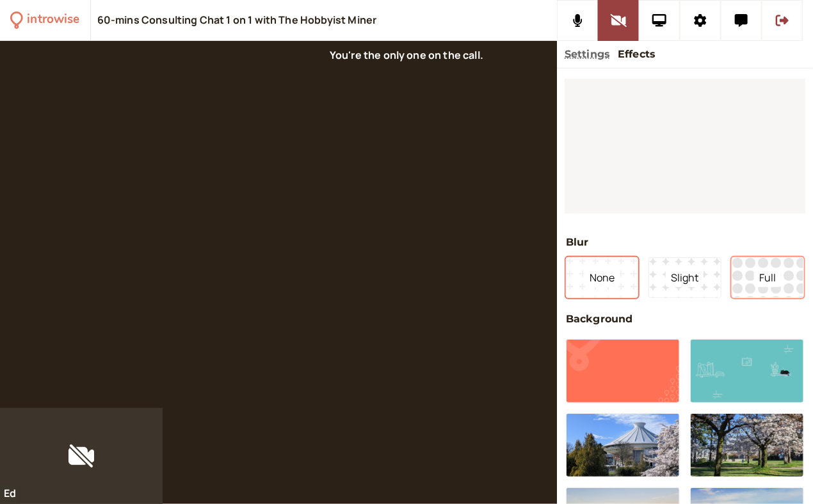 Image resolution: width=813 pixels, height=504 pixels. I want to click on button: Full, so click(768, 278).